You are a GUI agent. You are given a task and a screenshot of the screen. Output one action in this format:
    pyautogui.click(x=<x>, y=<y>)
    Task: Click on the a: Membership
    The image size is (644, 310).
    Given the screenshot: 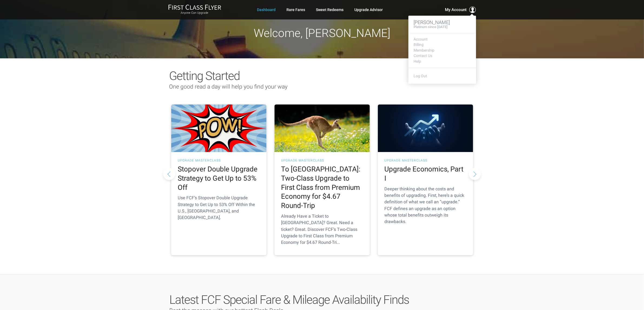 What is the action you would take?
    pyautogui.click(x=442, y=50)
    